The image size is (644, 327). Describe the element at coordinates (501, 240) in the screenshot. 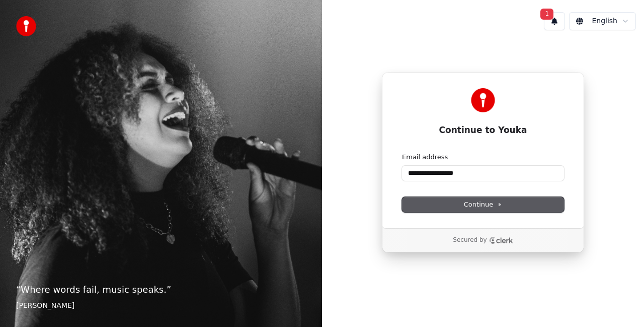

I see `a: Clerk logo` at that location.